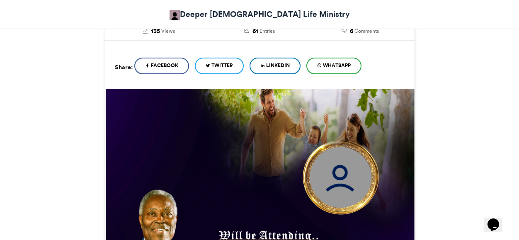 This screenshot has width=519, height=240. Describe the element at coordinates (275, 66) in the screenshot. I see `a: LinkedIn` at that location.